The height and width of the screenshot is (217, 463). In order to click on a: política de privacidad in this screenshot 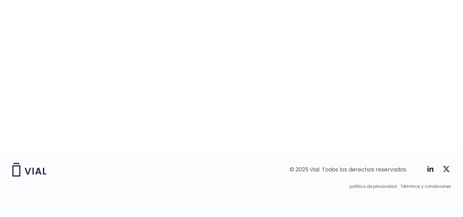, I will do `click(373, 186)`.